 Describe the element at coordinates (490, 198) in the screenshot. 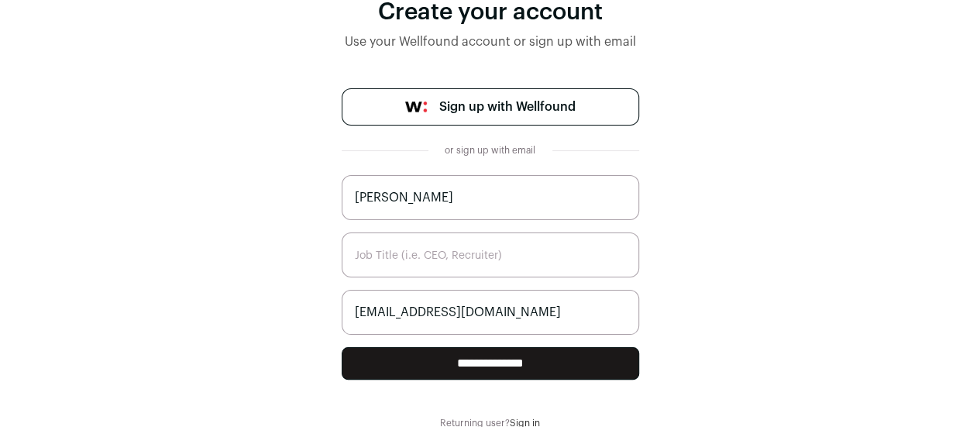

I see `input: Jane Smith` at that location.